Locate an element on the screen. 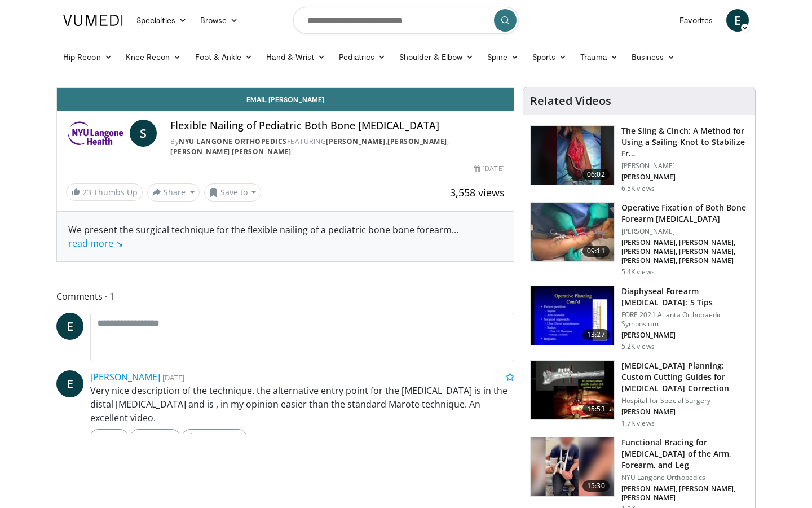 The height and width of the screenshot is (508, 812). div: We present the surgical technique for the flexible nailing of a pediatric bone bone forearm is located at coordinates (285, 237).